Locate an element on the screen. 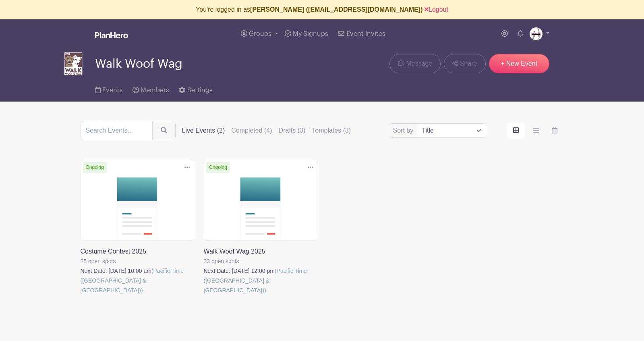 Image resolution: width=644 pixels, height=341 pixels. a: Events is located at coordinates (109, 89).